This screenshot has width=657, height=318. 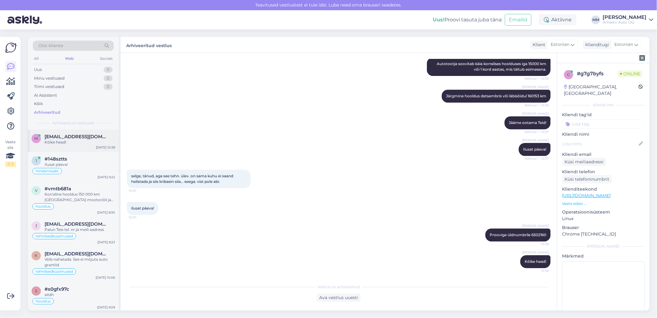 What do you see at coordinates (49, 87) in the screenshot?
I see `div: Tiimi vestlused` at bounding box center [49, 87].